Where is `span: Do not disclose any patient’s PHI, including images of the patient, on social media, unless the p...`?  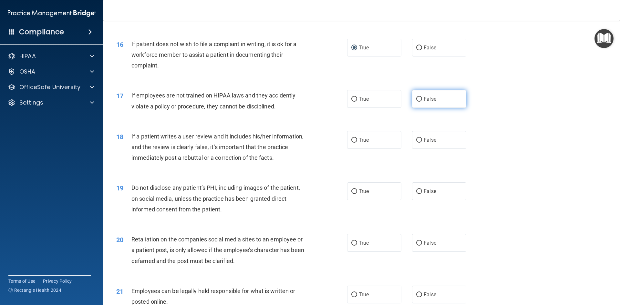
span: Do not disclose any patient’s PHI, including images of the patient, on social media, unless the p... is located at coordinates (216, 198).